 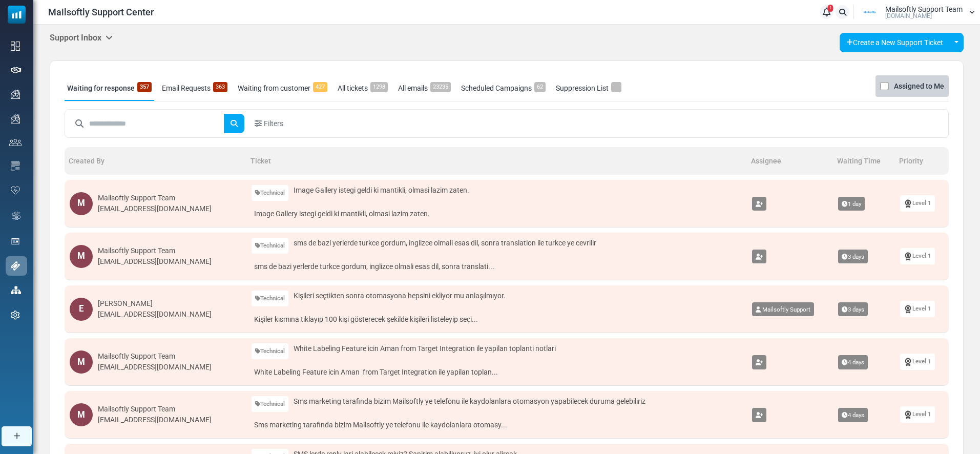 I want to click on a: Waiting from customer427, so click(x=282, y=88).